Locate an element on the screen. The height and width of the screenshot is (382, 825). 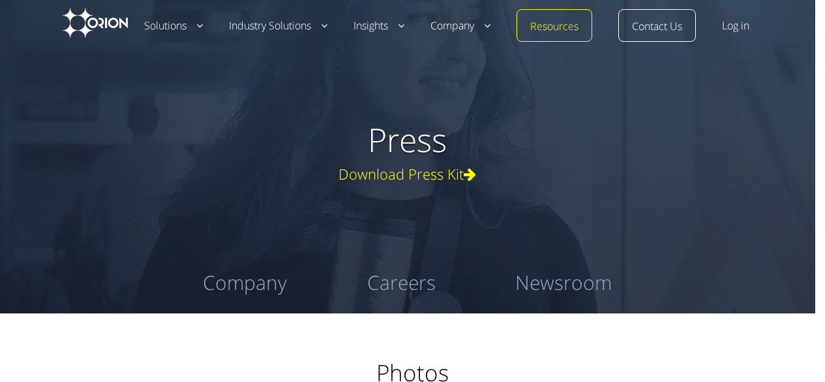
a: Contact Us is located at coordinates (657, 27).